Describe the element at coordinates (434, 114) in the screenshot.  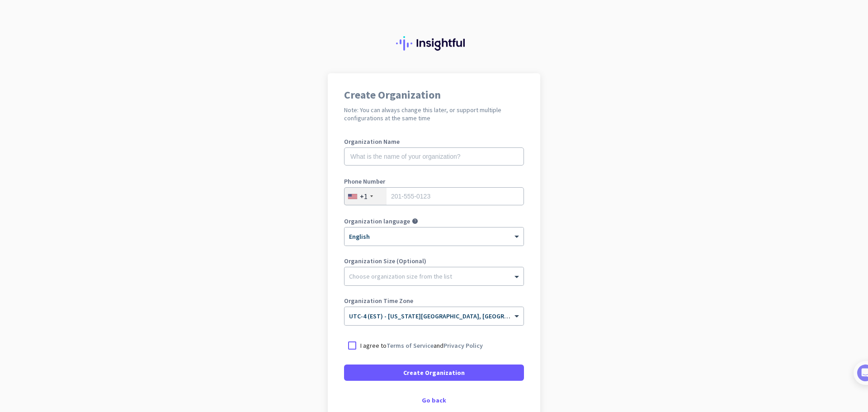
I see `h2: Note: You can always change this later, or support multiple configurations at the same time` at that location.